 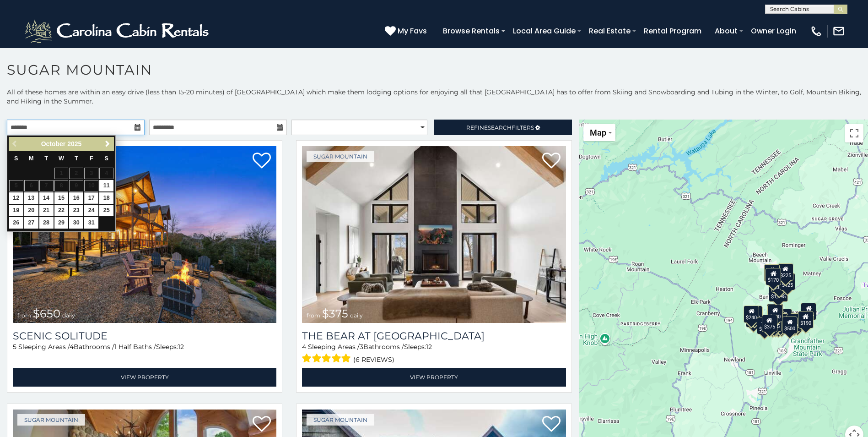 I want to click on div: $155, so click(x=809, y=311).